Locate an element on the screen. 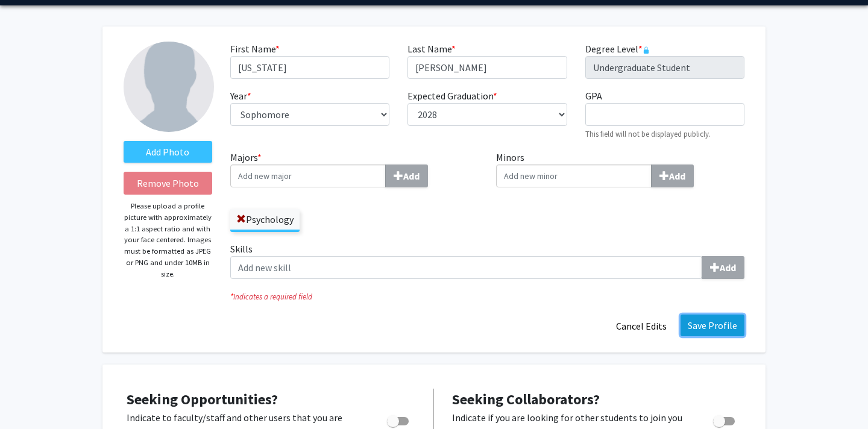  label: Majors is located at coordinates (355, 169).